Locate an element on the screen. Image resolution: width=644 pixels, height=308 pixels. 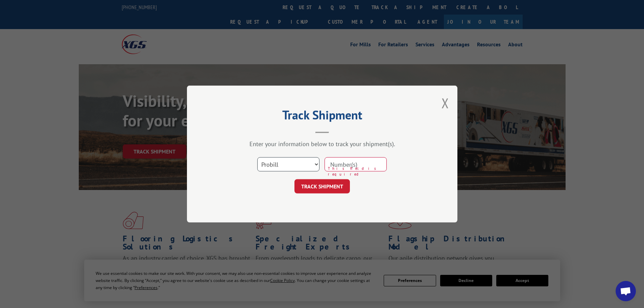
button: TRACK SHIPMENT is located at coordinates (322, 186).